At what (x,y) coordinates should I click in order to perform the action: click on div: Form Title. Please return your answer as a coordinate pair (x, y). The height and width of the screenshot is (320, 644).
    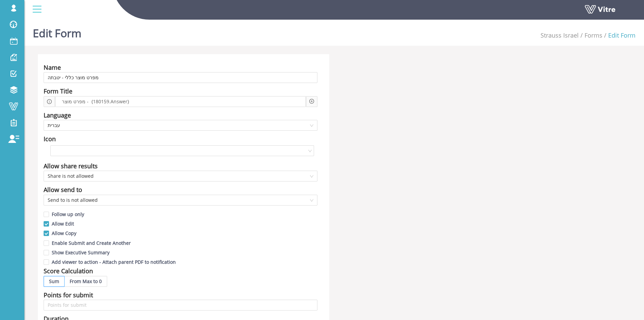
    Looking at the image, I should click on (58, 91).